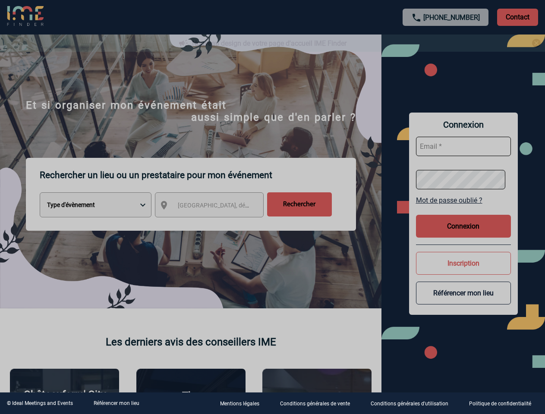  I want to click on p: Conditions générales de vente, so click(315, 404).